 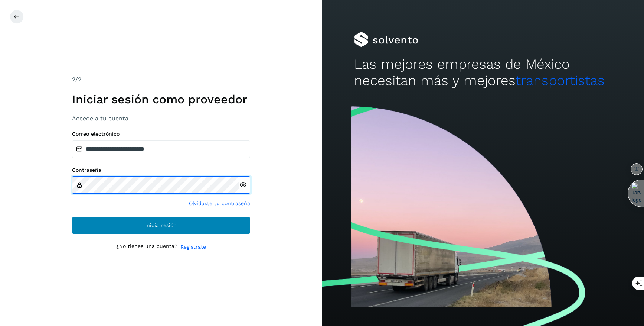 I want to click on a: Olvidaste tu contraseña, so click(x=219, y=203).